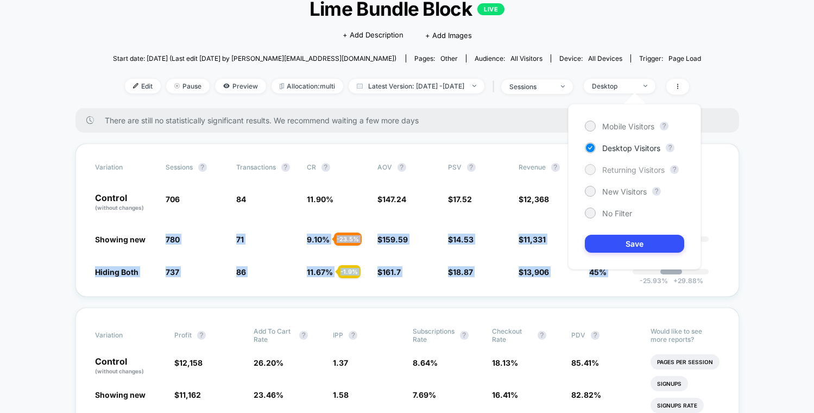 This screenshot has width=814, height=413. Describe the element at coordinates (628, 126) in the screenshot. I see `span: Mobile Visitors` at that location.